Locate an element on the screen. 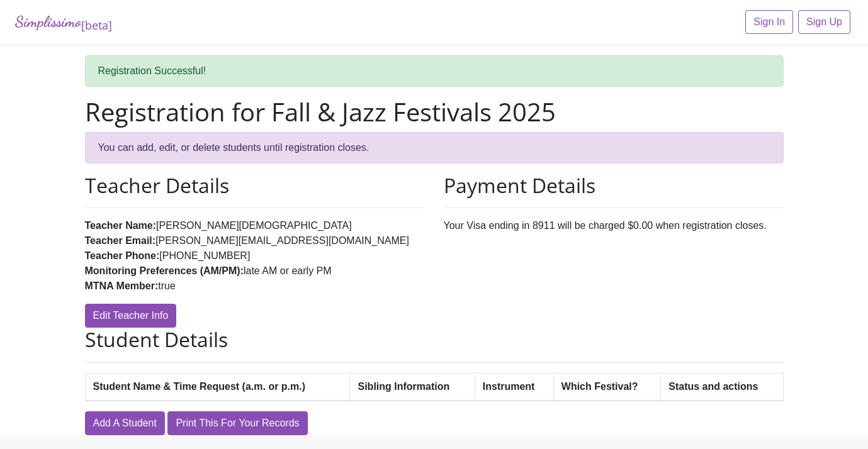 The height and width of the screenshot is (449, 868). a: Add A Student is located at coordinates (125, 424).